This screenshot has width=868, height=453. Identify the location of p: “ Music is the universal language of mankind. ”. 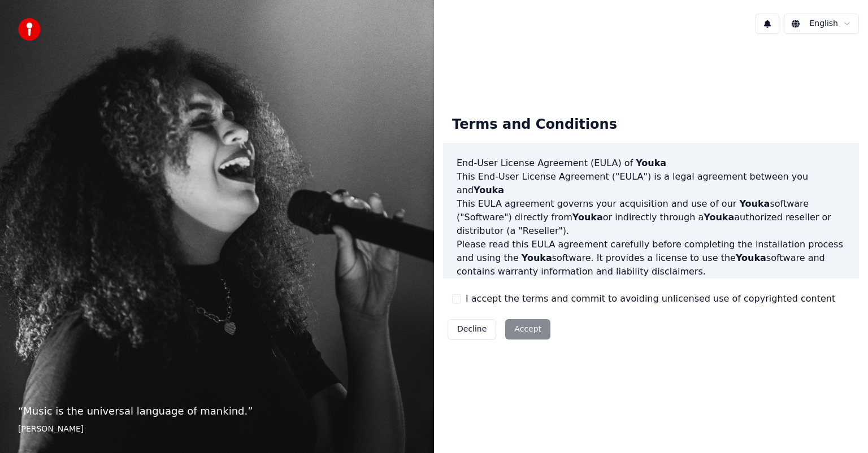
(217, 411).